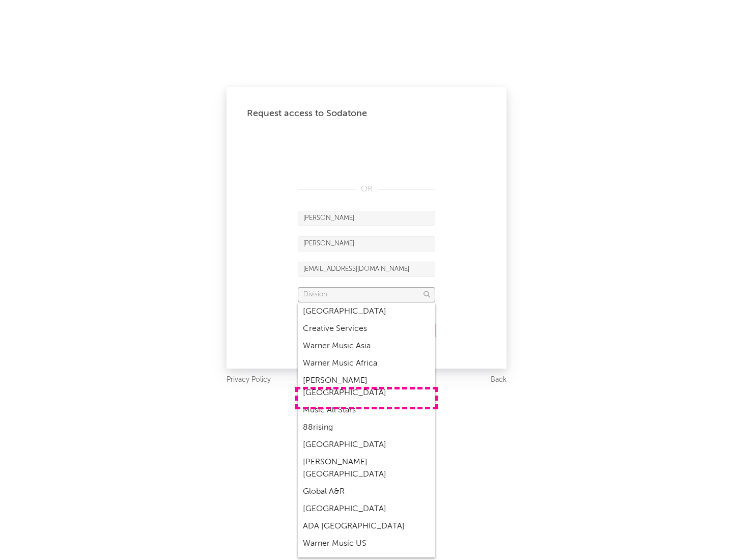 The image size is (733, 560). I want to click on div: Warner Music Asia, so click(366, 346).